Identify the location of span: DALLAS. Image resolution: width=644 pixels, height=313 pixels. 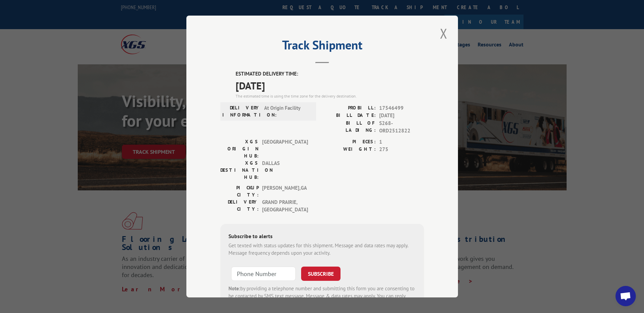
(285, 170).